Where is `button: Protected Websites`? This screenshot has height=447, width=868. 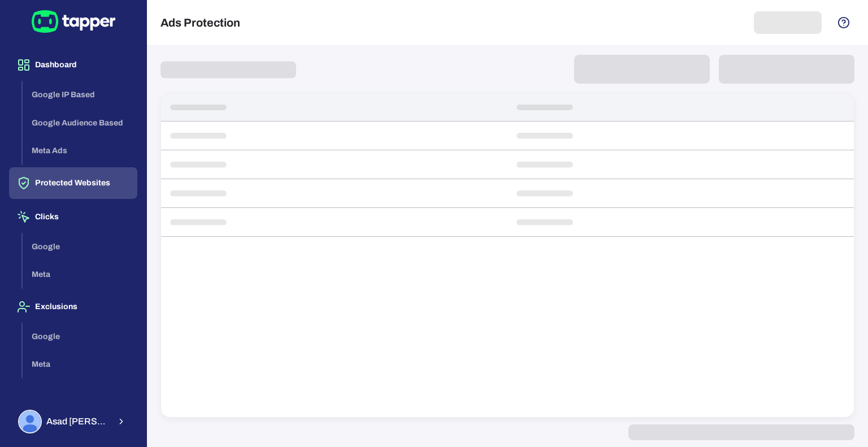
button: Protected Websites is located at coordinates (73, 183).